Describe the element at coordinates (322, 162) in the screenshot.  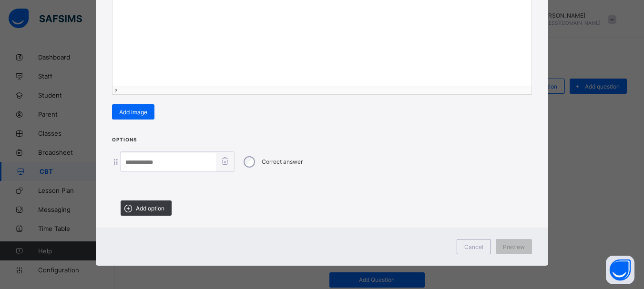
I see `div: Correct answer` at that location.